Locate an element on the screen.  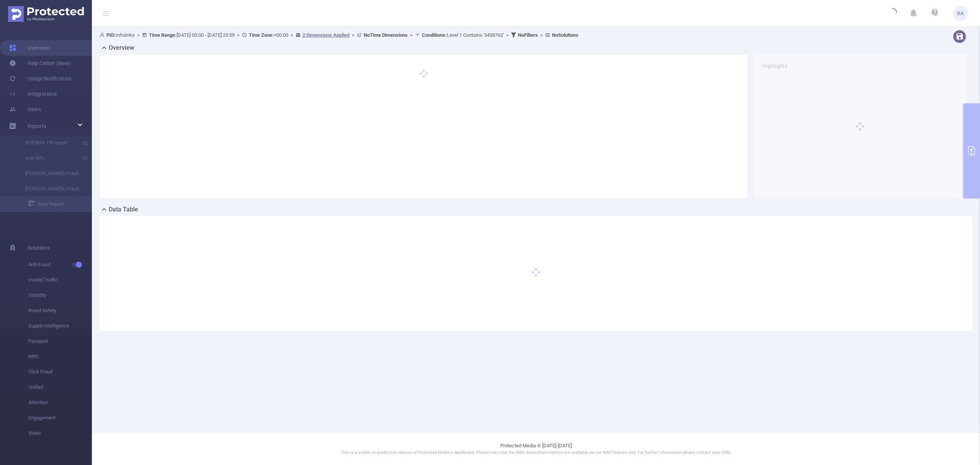
a: Overview is located at coordinates (29, 48).